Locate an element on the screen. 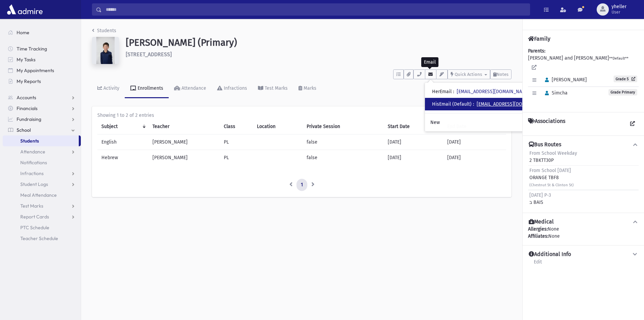 Image resolution: width=644 pixels, height=320 pixels. span: From School Weekday is located at coordinates (553, 153).